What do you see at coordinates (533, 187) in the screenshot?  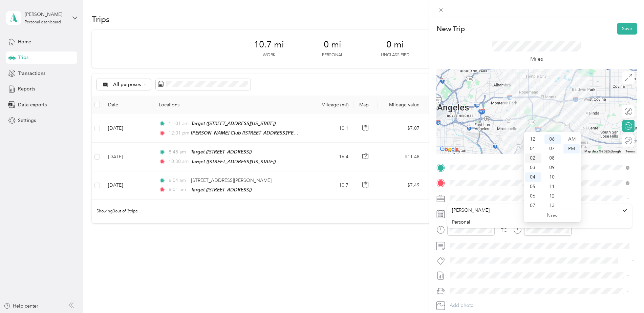 I see `div: 05` at bounding box center [533, 187].